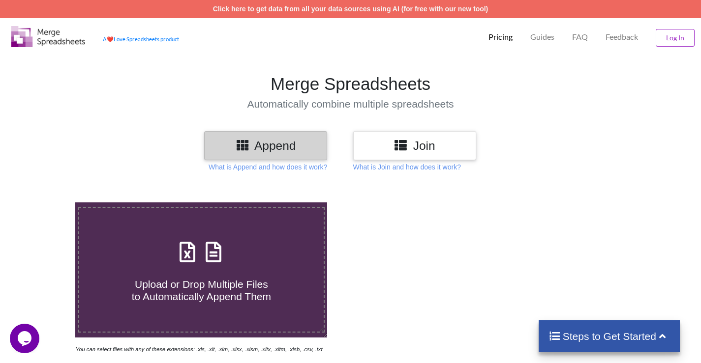 This screenshot has width=701, height=363. What do you see at coordinates (622, 37) in the screenshot?
I see `span: Feedback` at bounding box center [622, 37].